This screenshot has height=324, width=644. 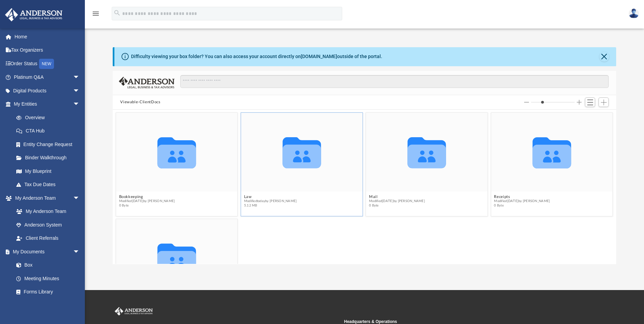 What do you see at coordinates (49, 144) in the screenshot?
I see `a: Entity Change Request` at bounding box center [49, 144].